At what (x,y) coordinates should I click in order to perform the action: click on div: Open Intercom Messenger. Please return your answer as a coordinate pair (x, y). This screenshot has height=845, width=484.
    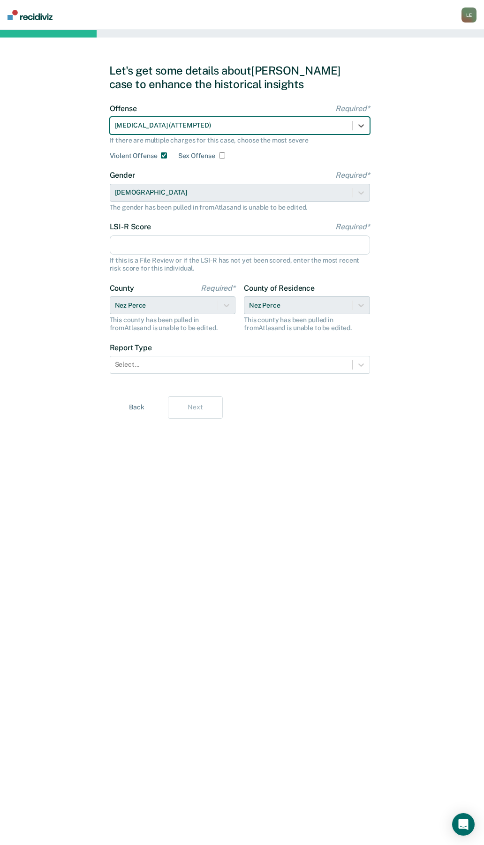
    Looking at the image, I should click on (464, 825).